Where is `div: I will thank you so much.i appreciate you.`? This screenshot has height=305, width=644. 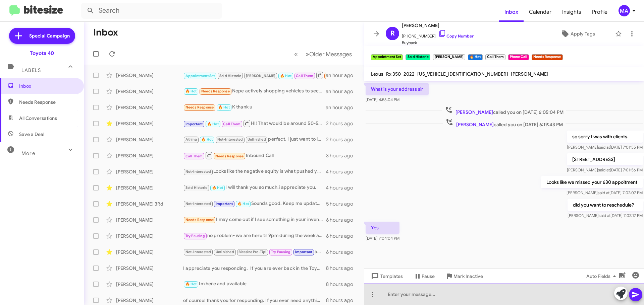
div: I will thank you so much.i appreciate you. is located at coordinates (254, 188).